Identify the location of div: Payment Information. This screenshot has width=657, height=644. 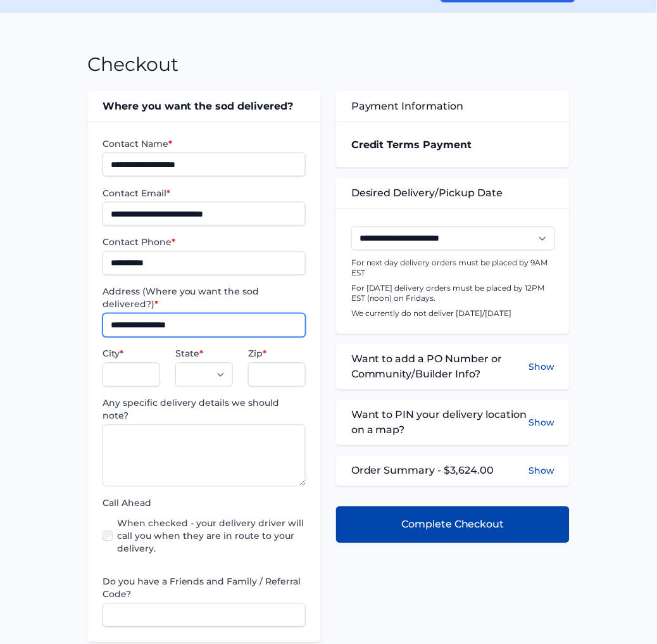
(452, 106).